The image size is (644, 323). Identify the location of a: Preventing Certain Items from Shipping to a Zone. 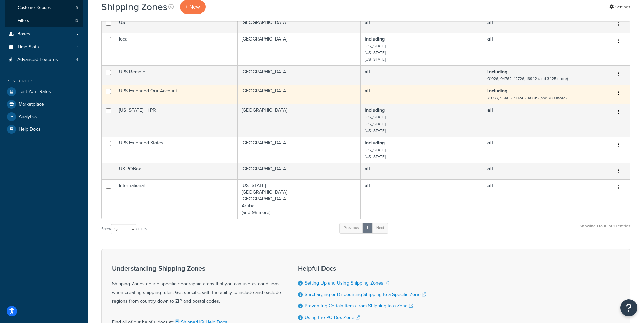
(359, 306).